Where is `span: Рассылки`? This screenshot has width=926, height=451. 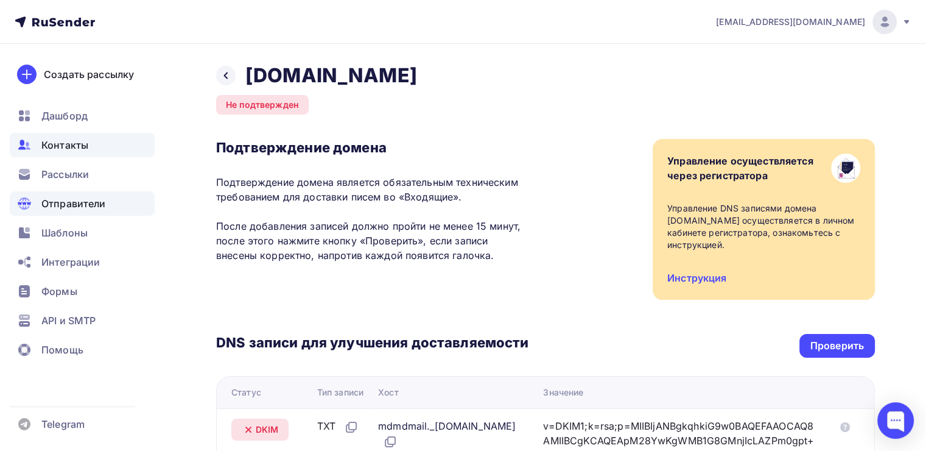
span: Рассылки is located at coordinates (65, 174).